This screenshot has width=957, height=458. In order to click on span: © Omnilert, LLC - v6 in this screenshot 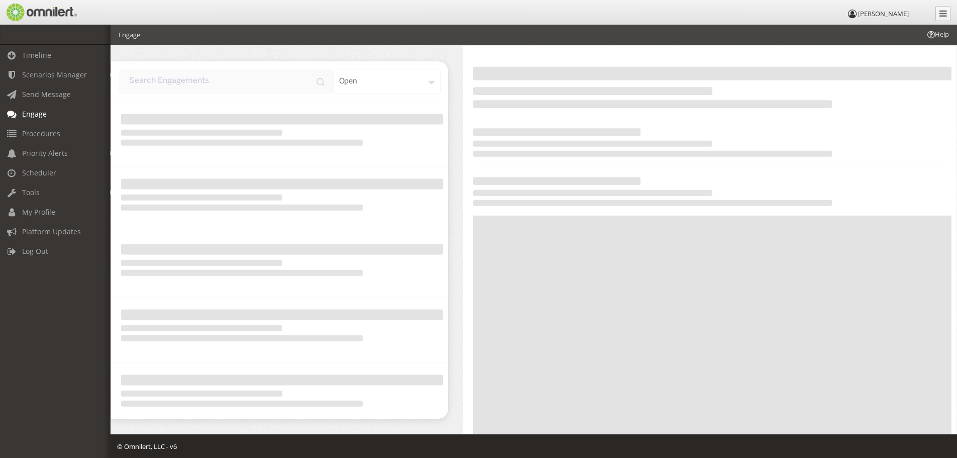, I will do `click(147, 446)`.